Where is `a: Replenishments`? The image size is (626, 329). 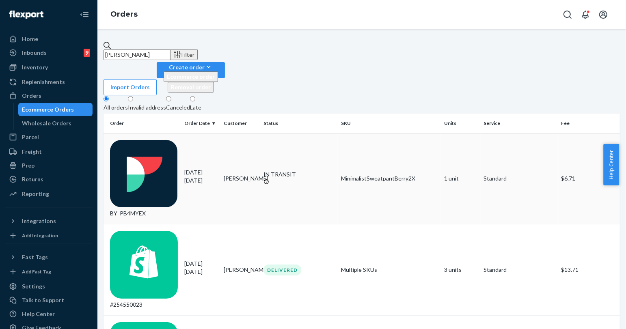
a: Replenishments is located at coordinates (49, 82).